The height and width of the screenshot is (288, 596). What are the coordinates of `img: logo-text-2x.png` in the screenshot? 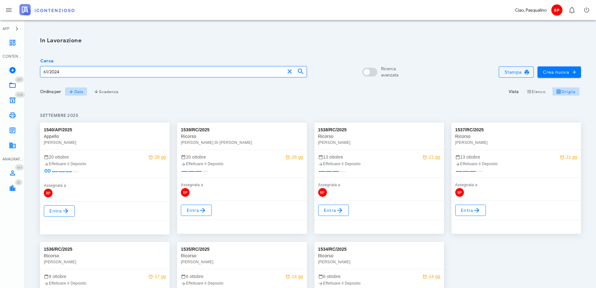 It's located at (47, 10).